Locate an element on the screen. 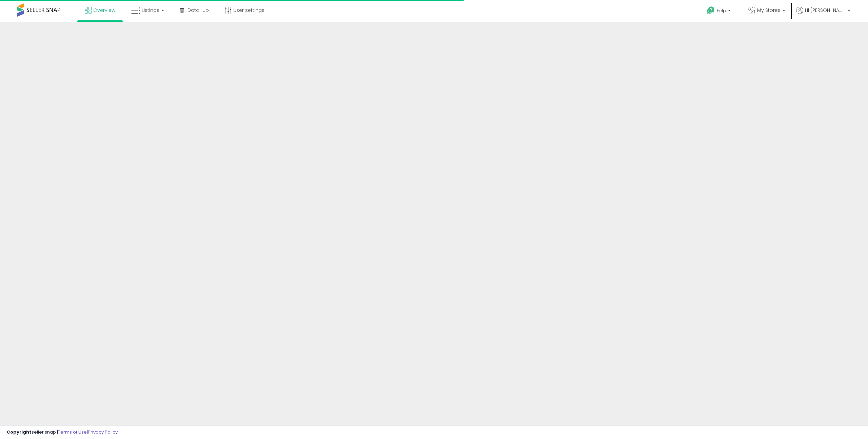 This screenshot has height=439, width=868. span: Help is located at coordinates (722, 11).